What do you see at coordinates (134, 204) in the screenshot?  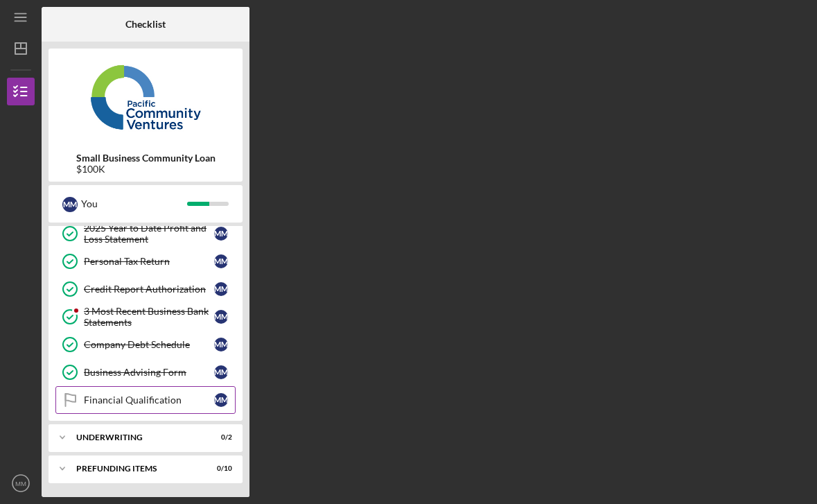 I see `div: You` at bounding box center [134, 204].